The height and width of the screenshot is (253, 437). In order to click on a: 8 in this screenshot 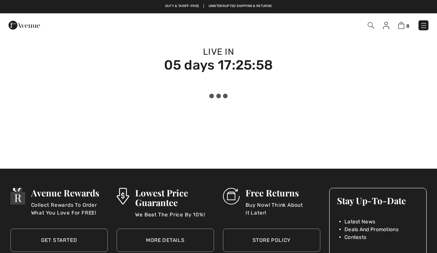, I will do `click(404, 25)`.